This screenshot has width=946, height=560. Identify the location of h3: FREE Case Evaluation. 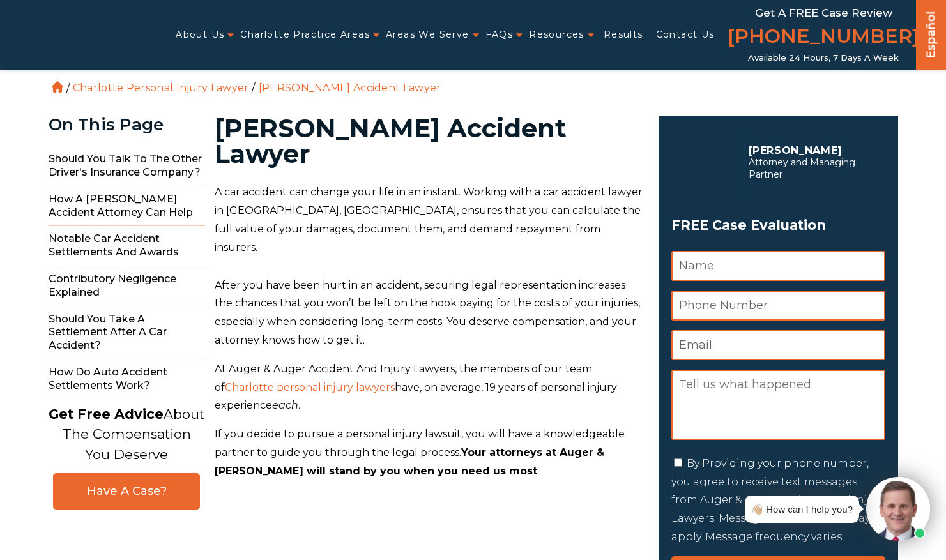
(778, 225).